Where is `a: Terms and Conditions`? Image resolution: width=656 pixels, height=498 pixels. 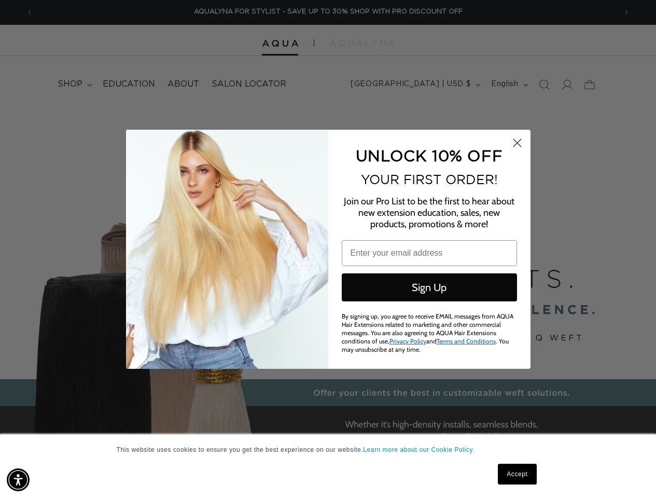 a: Terms and Conditions is located at coordinates (467, 341).